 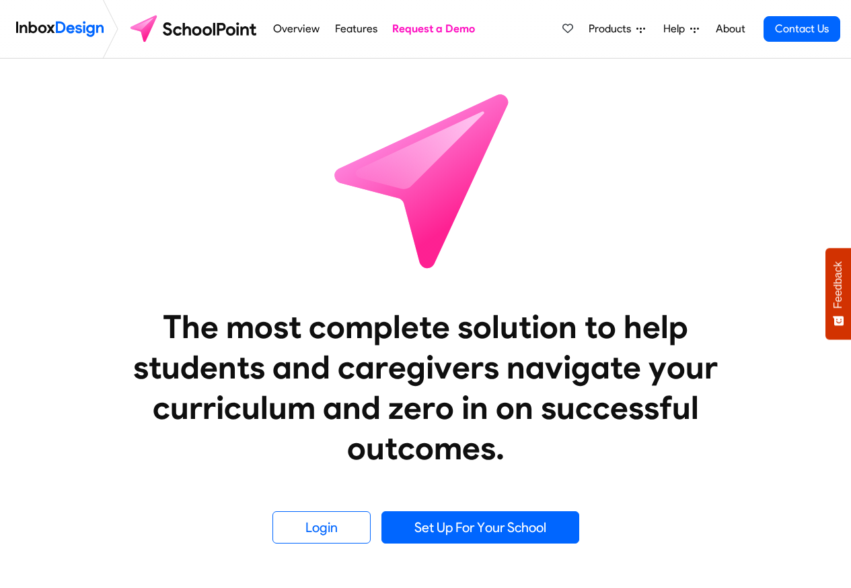 What do you see at coordinates (802, 29) in the screenshot?
I see `a: Contact Us` at bounding box center [802, 29].